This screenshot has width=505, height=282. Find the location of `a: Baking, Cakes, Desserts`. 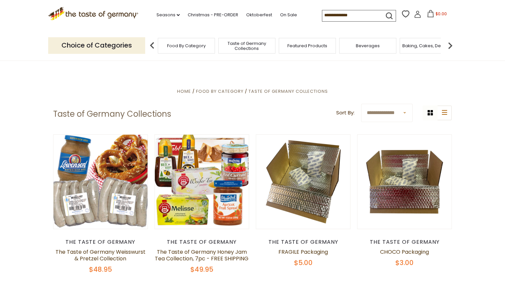

a: Baking, Cakes, Desserts is located at coordinates (428, 46).